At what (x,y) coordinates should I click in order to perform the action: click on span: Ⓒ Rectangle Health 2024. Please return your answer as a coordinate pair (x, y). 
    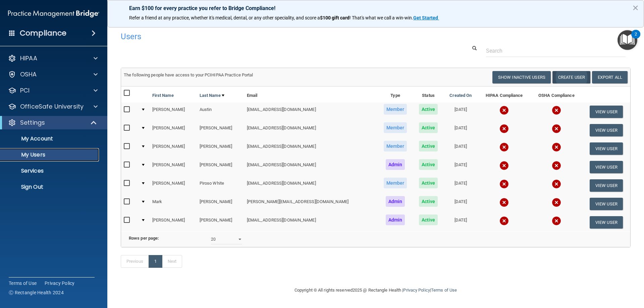
    Looking at the image, I should click on (36, 293).